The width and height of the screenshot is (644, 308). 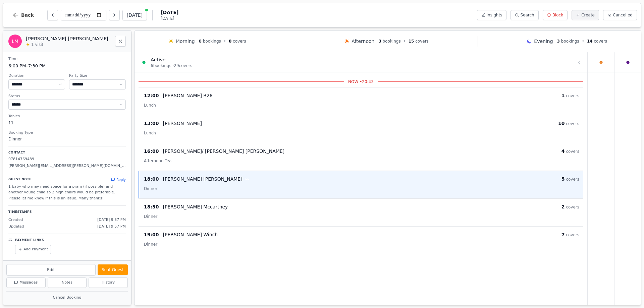 I want to click on span: Updated, so click(x=16, y=227).